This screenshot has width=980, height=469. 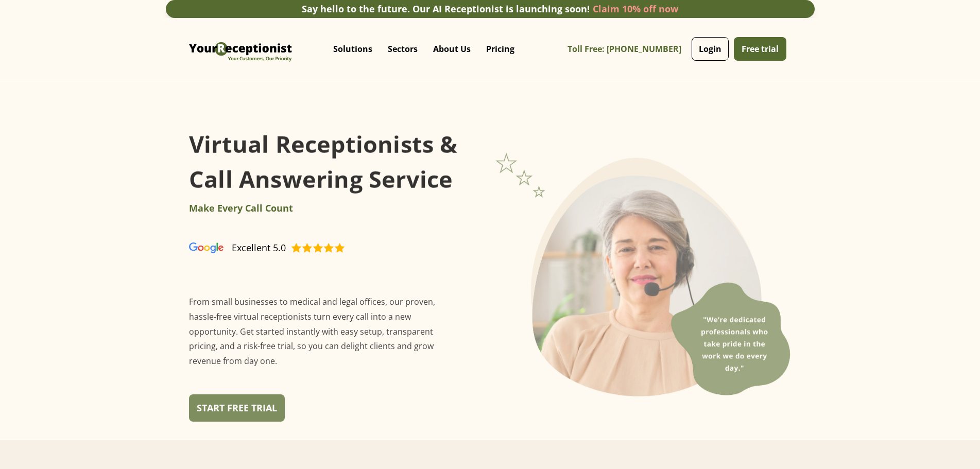 What do you see at coordinates (641, 267) in the screenshot?
I see `div: 1 of 1` at bounding box center [641, 267].